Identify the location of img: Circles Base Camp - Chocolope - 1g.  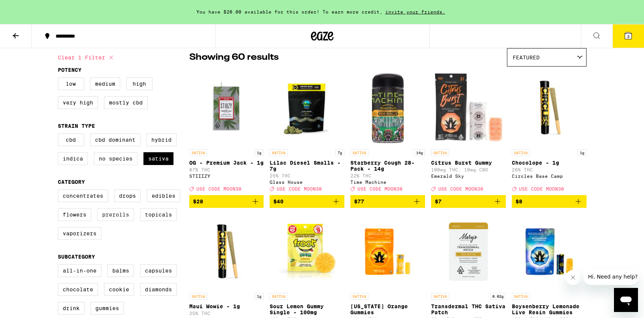
(549, 108).